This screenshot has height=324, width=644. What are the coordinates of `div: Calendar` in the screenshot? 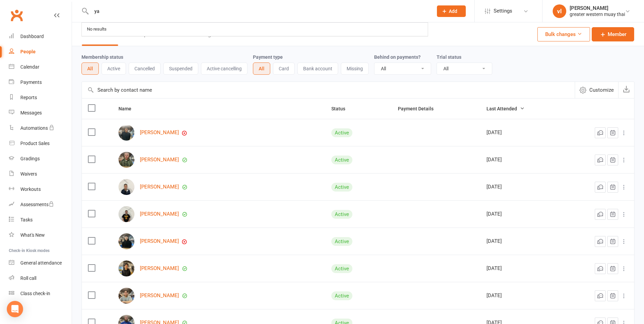 It's located at (30, 67).